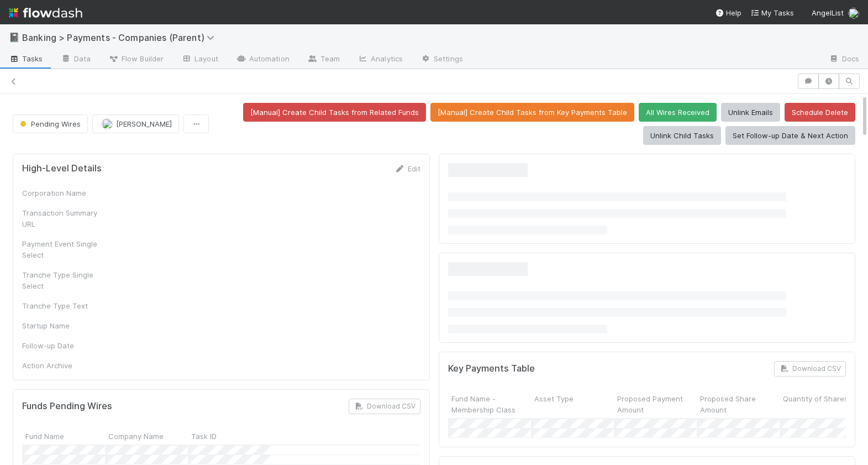  What do you see at coordinates (49, 124) in the screenshot?
I see `span: Pending Wires` at bounding box center [49, 124].